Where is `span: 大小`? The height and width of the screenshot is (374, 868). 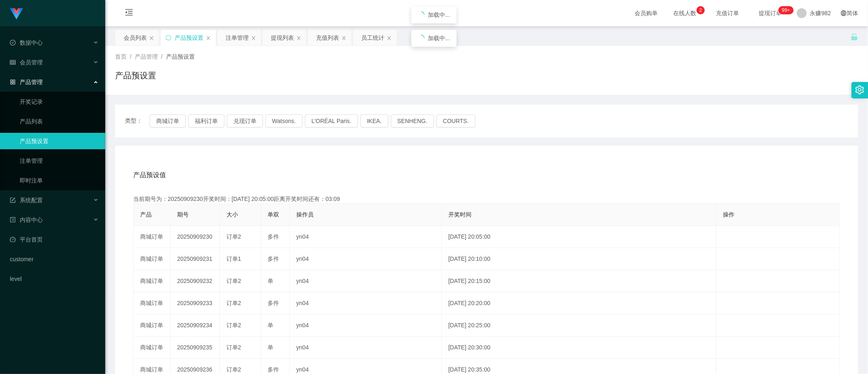 span: 大小 is located at coordinates (232, 215).